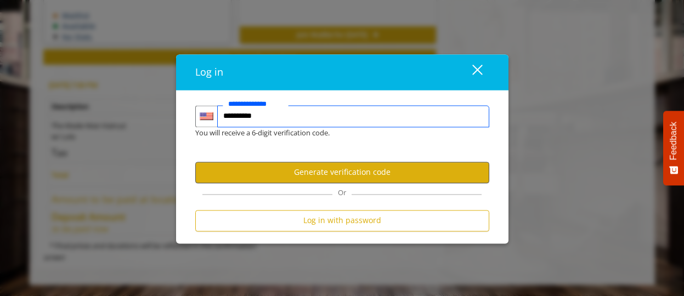  Describe the element at coordinates (206, 116) in the screenshot. I see `div: Country` at that location.